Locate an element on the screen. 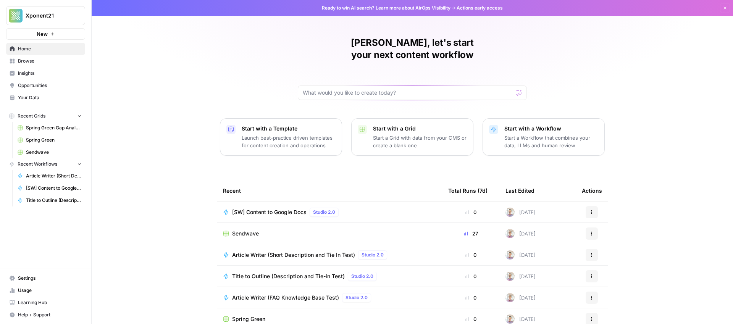  span: Insights is located at coordinates (50, 73).